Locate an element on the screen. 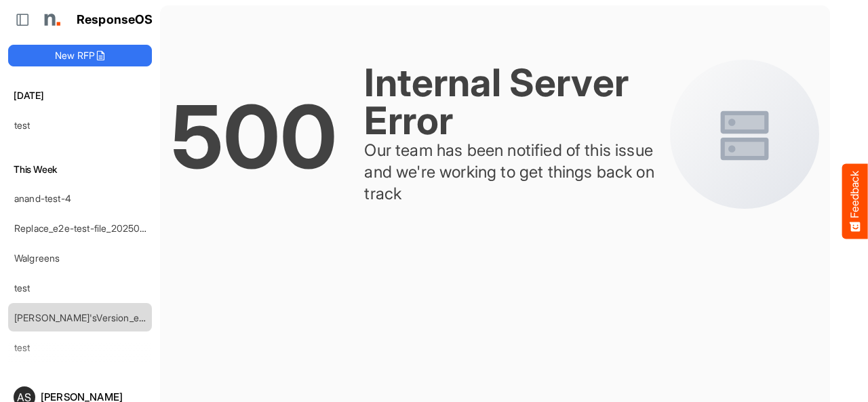  a: Replace_e2e-test-file_20250604_111803 is located at coordinates (101, 228).